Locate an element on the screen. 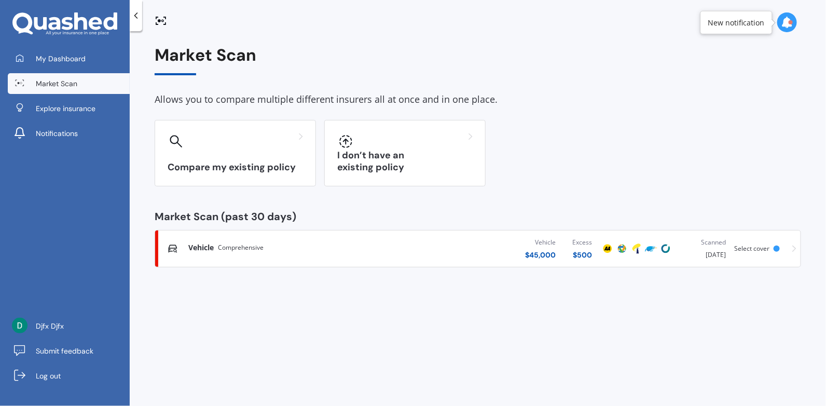  a: Explore insurance is located at coordinates (68, 108).